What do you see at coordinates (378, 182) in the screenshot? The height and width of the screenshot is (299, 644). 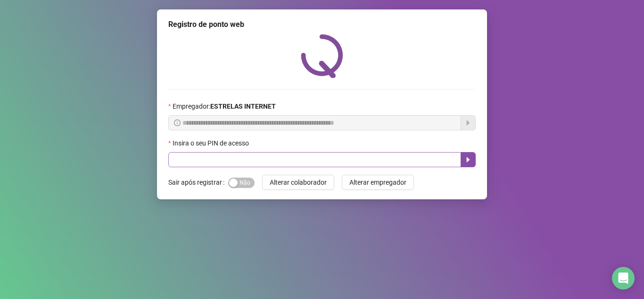 I see `button: Alterar empregador` at bounding box center [378, 182].